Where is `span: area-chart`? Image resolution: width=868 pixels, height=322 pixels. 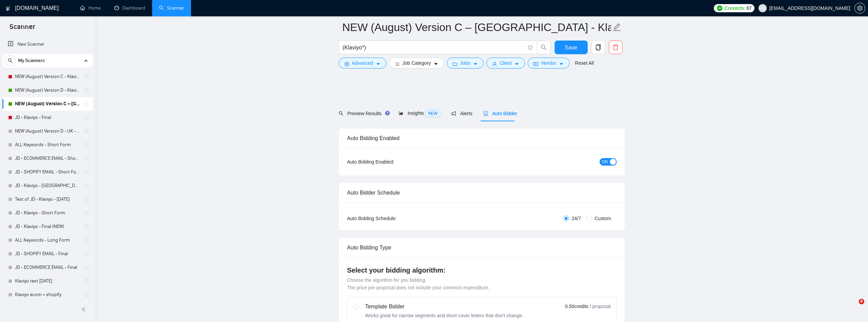 span: area-chart is located at coordinates (401, 113).